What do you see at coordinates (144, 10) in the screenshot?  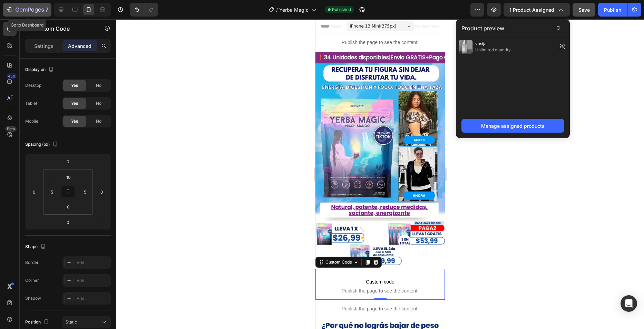 I see `div: Undo/Redo` at bounding box center [144, 10].